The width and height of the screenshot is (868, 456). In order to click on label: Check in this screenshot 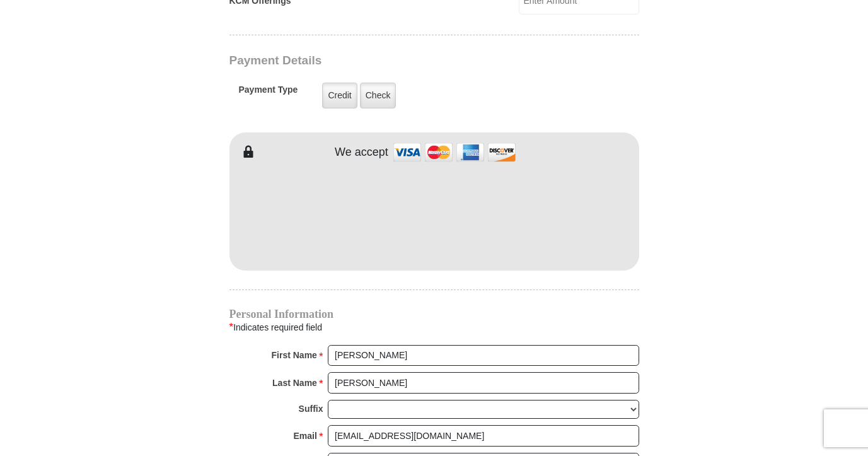, I will do `click(378, 95)`.